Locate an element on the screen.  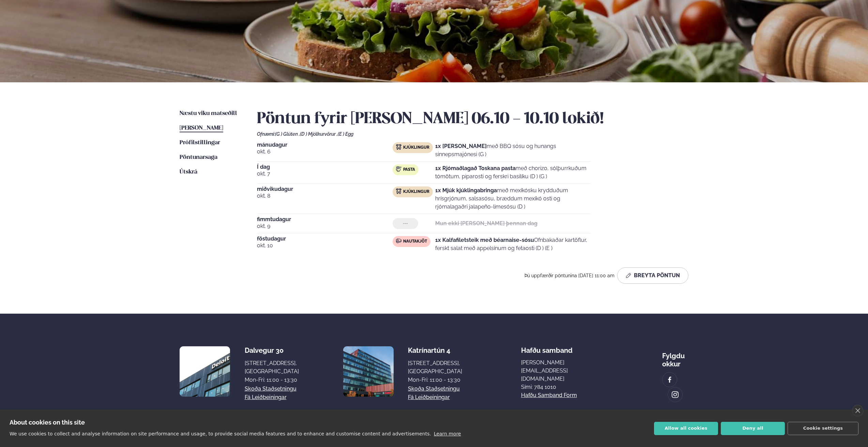
span: Pasta is located at coordinates (409, 170).